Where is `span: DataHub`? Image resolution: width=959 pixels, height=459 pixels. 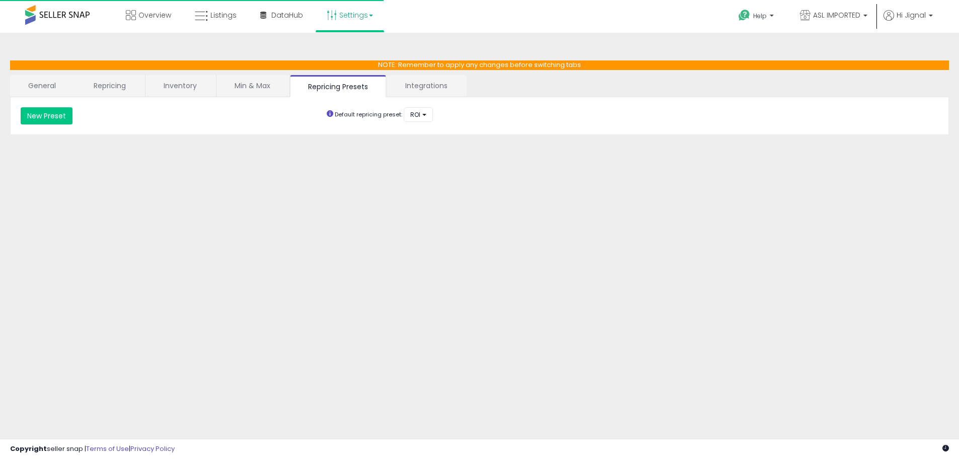 span: DataHub is located at coordinates (287, 15).